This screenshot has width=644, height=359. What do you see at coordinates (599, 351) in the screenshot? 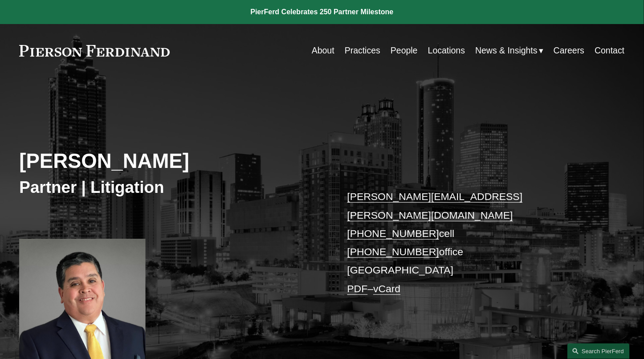
I see `a: Search this site` at bounding box center [599, 351].